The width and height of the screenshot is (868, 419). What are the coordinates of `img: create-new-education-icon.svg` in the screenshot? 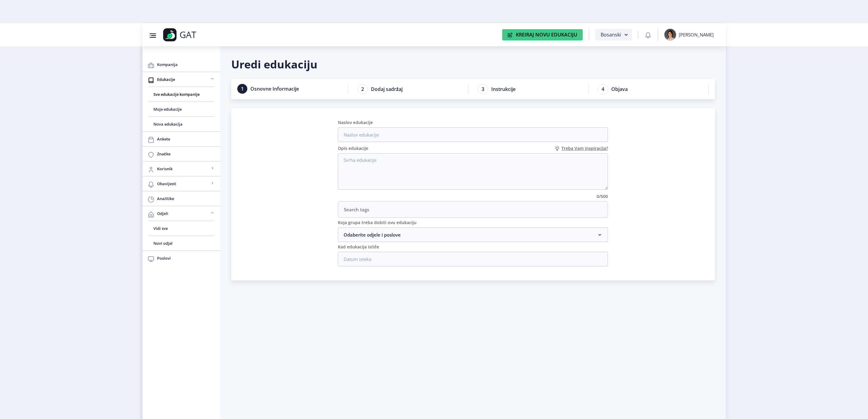 It's located at (511, 34).